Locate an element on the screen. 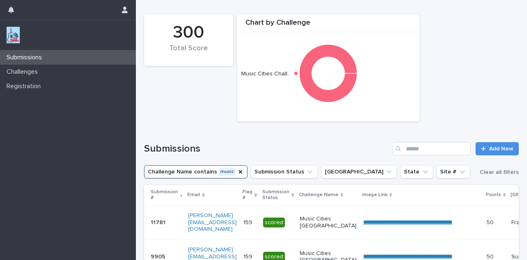 The image size is (527, 260). p: Submission Status is located at coordinates (276, 195).